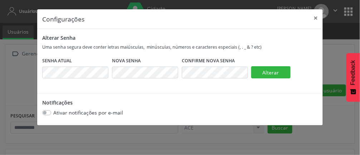 This screenshot has height=155, width=360. Describe the element at coordinates (271, 72) in the screenshot. I see `button: Alterar` at that location.